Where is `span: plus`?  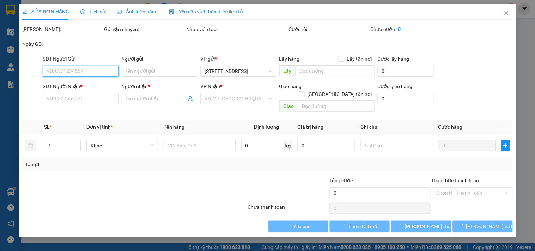
span: plus is located at coordinates (506, 146).